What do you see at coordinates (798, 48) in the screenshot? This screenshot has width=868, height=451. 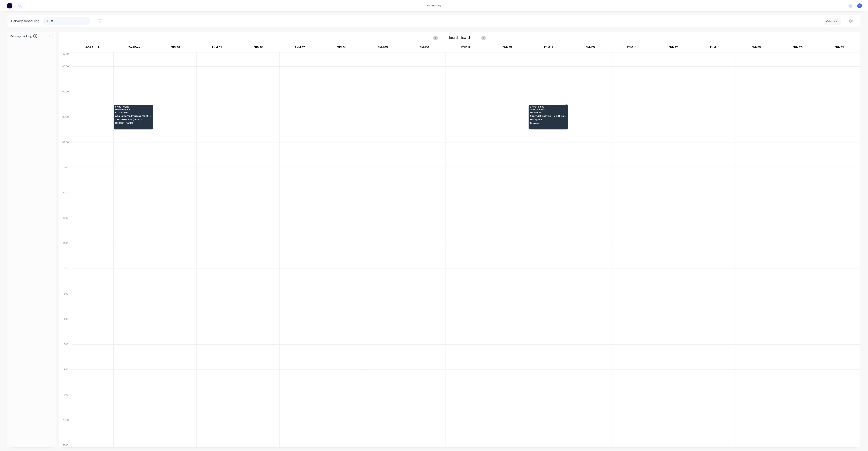 I see `div: FNM 20` at bounding box center [798, 48].